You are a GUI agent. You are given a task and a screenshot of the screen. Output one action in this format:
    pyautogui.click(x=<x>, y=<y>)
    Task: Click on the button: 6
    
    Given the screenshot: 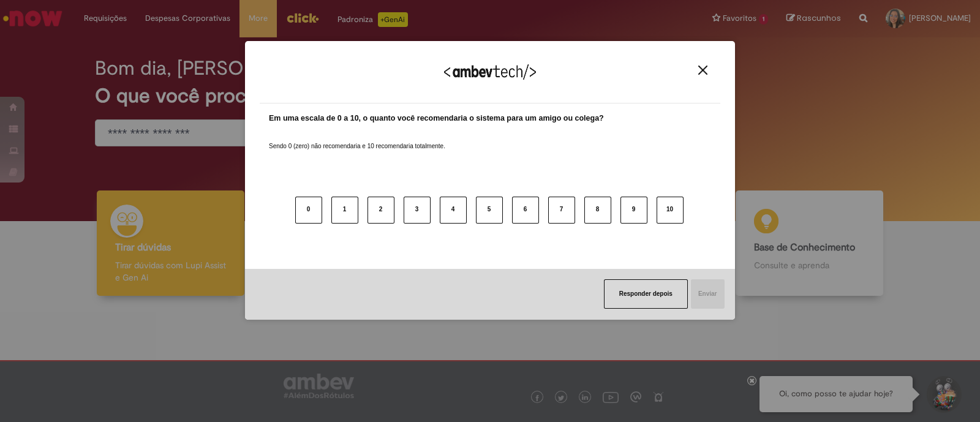 What is the action you would take?
    pyautogui.click(x=525, y=210)
    